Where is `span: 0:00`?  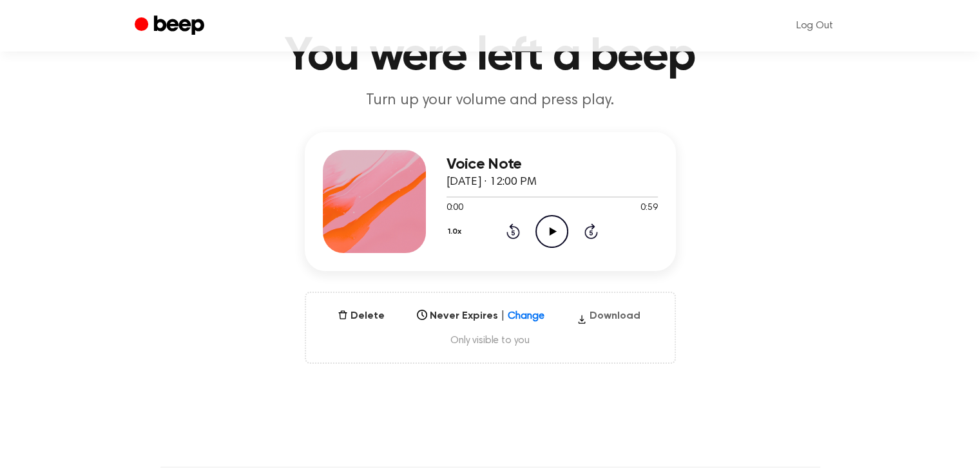
span: 0:00 is located at coordinates (455, 208).